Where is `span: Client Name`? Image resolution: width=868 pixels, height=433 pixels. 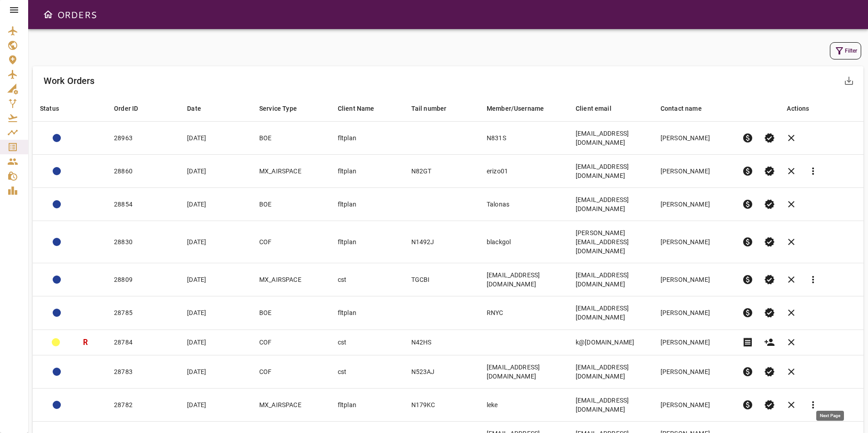
span: Client Name is located at coordinates (362, 109).